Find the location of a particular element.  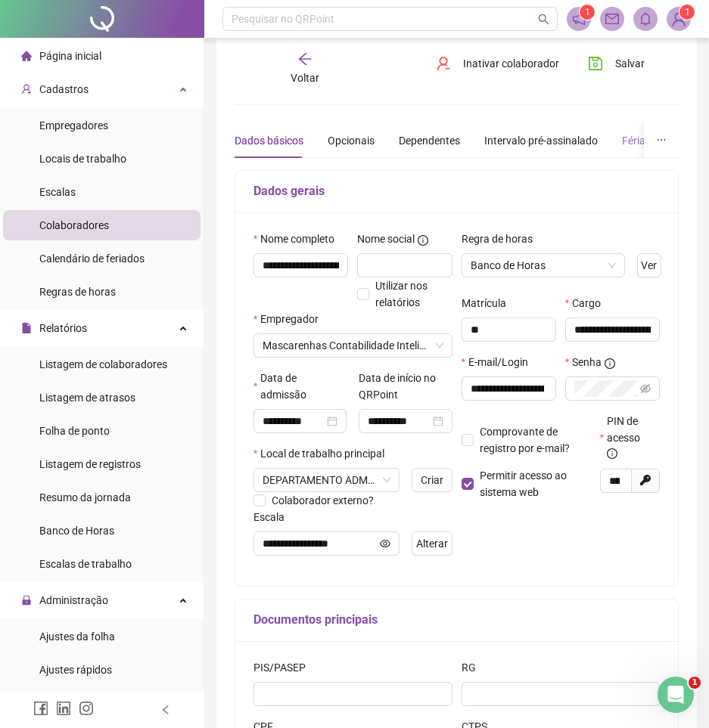

span: home is located at coordinates (27, 56).